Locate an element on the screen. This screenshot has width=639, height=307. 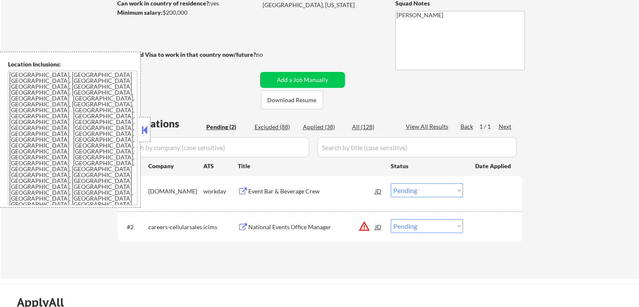
div: icims is located at coordinates (221, 227).